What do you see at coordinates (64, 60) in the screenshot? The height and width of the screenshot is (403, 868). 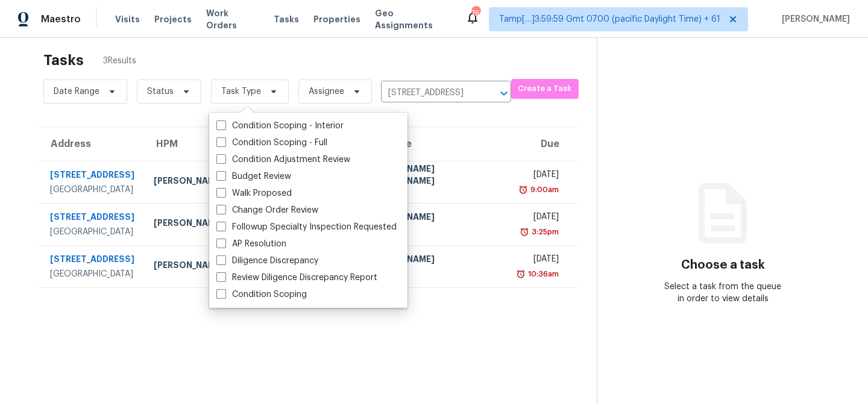 I see `h2: Tasks` at bounding box center [64, 60].